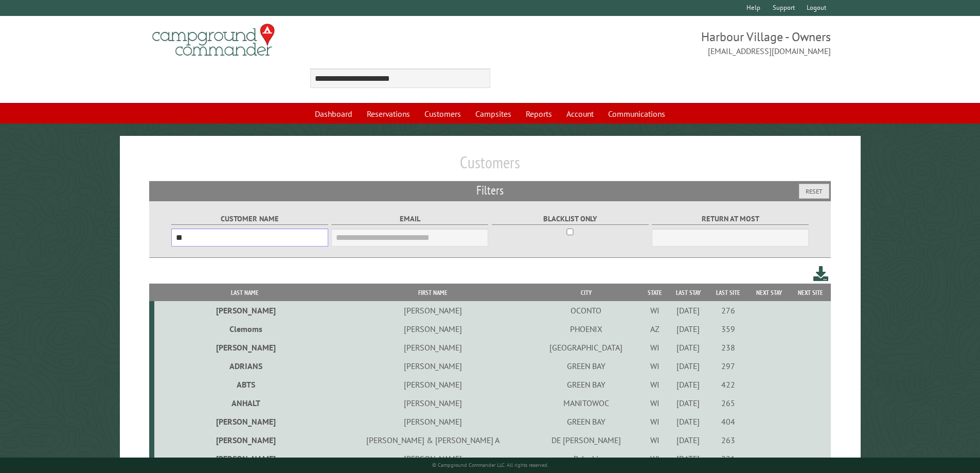 The image size is (980, 473). What do you see at coordinates (580, 114) in the screenshot?
I see `a: Account` at bounding box center [580, 114].